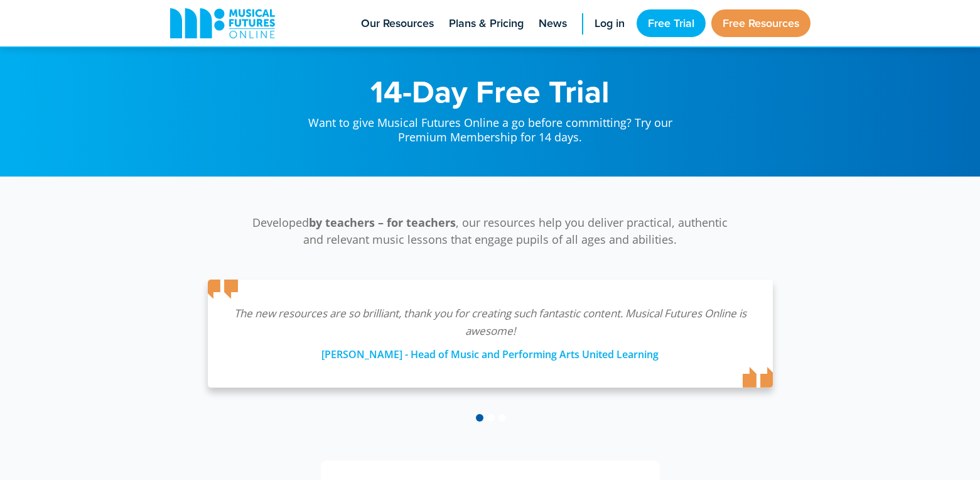 The image size is (980, 480). Describe the element at coordinates (486, 23) in the screenshot. I see `span: Plans & Pricing` at that location.